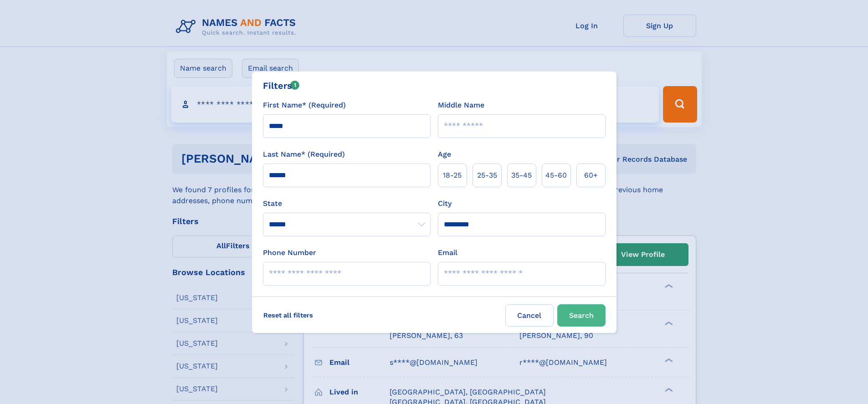 This screenshot has width=868, height=404. What do you see at coordinates (445, 155) in the screenshot?
I see `label: Age` at bounding box center [445, 155].